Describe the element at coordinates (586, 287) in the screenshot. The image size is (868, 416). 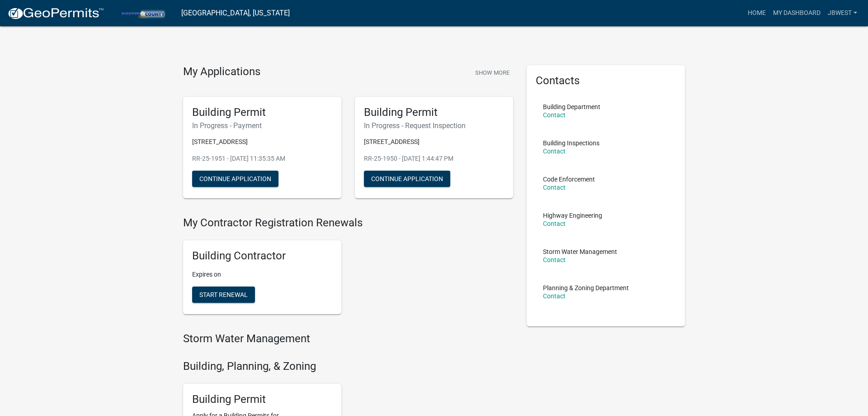
I see `p: Planning & Zoning Department` at that location.